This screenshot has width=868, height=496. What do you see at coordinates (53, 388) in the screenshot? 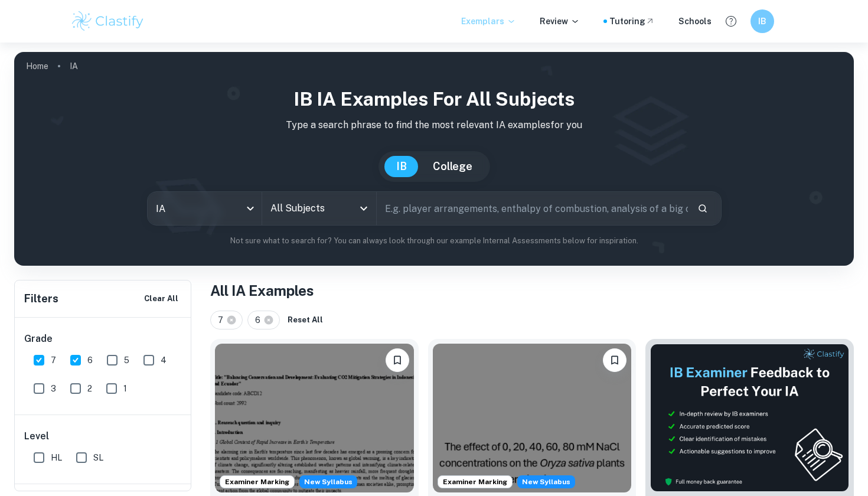
I see `span: 3` at bounding box center [53, 388].